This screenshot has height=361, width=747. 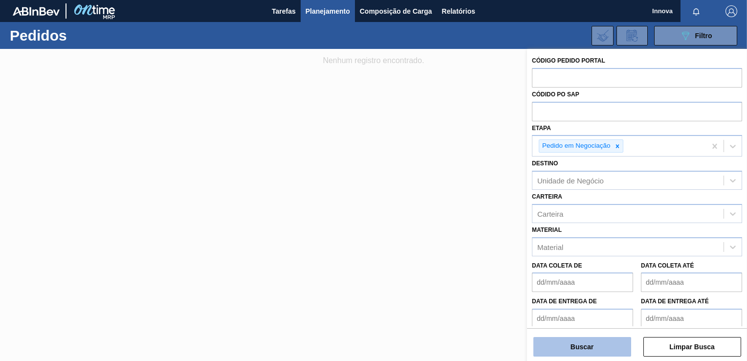 What do you see at coordinates (704, 36) in the screenshot?
I see `span: Filtro` at bounding box center [704, 36].